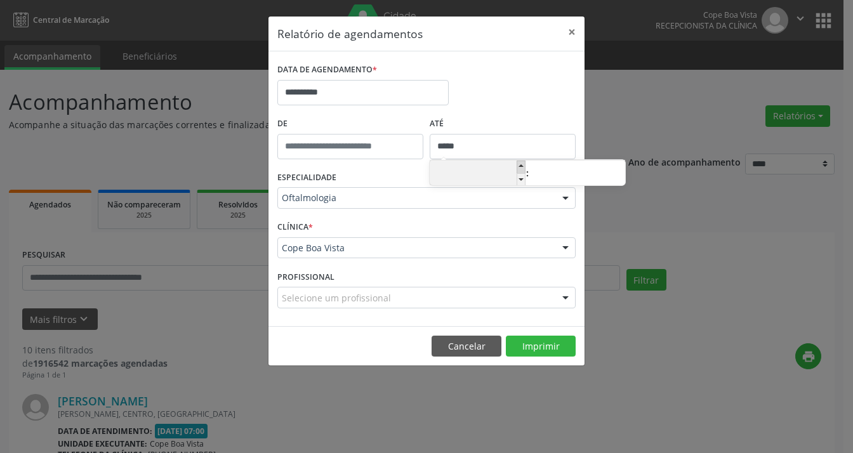 Image resolution: width=853 pixels, height=453 pixels. Describe the element at coordinates (477, 174) in the screenshot. I see `input: Hour` at that location.